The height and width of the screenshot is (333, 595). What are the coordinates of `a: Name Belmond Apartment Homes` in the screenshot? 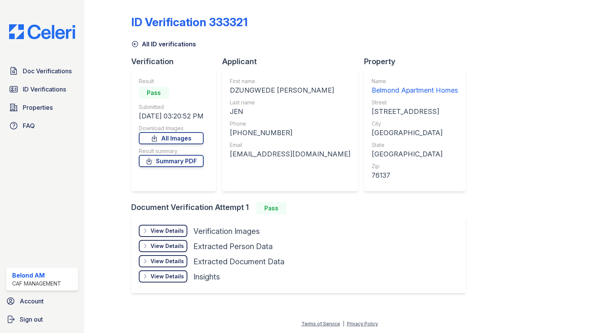 It's located at (415, 86).